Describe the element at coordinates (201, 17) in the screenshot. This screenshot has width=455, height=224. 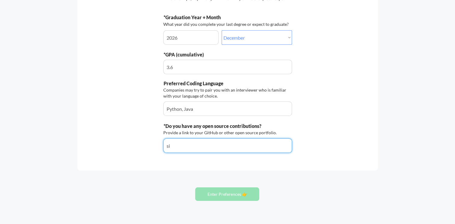
I see `div: *Graduation Year + Month` at that location.